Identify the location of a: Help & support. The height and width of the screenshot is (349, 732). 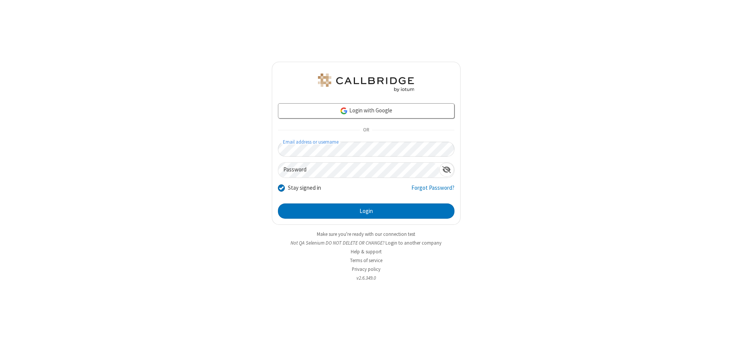
(366, 252).